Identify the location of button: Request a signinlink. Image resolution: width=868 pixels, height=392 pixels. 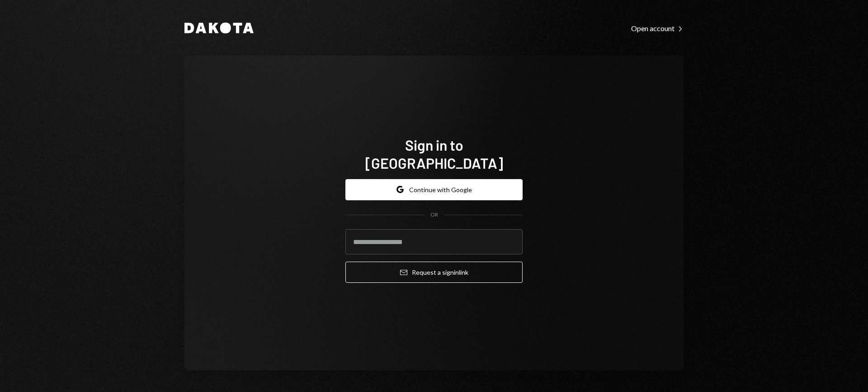
(434, 272).